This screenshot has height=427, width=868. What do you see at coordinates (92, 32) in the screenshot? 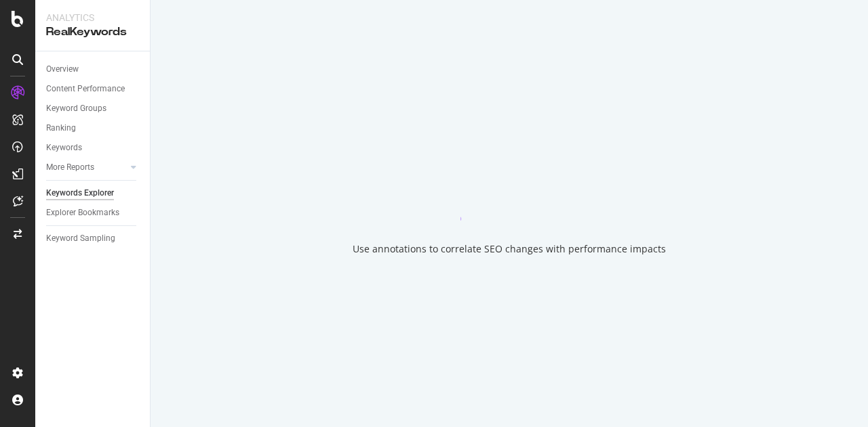
I see `div: RealKeywords` at bounding box center [92, 32].